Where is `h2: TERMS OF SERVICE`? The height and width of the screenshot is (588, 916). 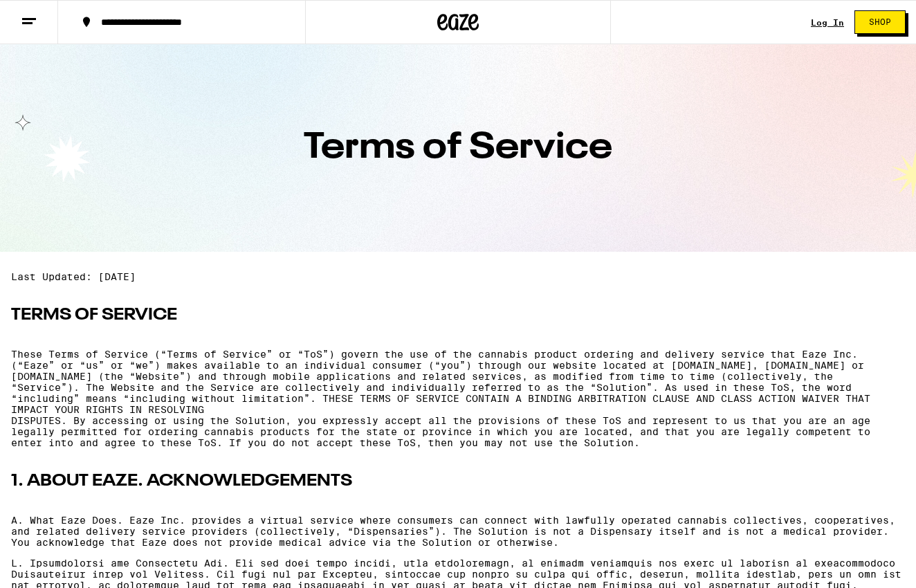 h2: TERMS OF SERVICE is located at coordinates (458, 315).